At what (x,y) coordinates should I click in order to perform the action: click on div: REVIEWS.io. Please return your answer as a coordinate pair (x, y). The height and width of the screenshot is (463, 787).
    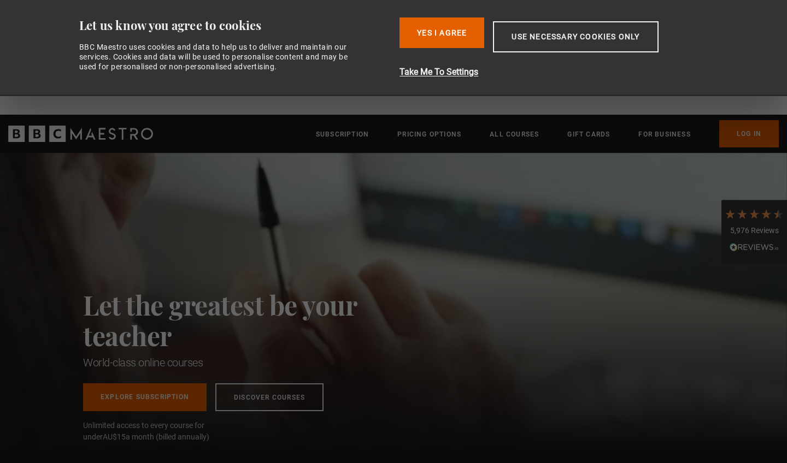
    Looking at the image, I should click on (754, 247).